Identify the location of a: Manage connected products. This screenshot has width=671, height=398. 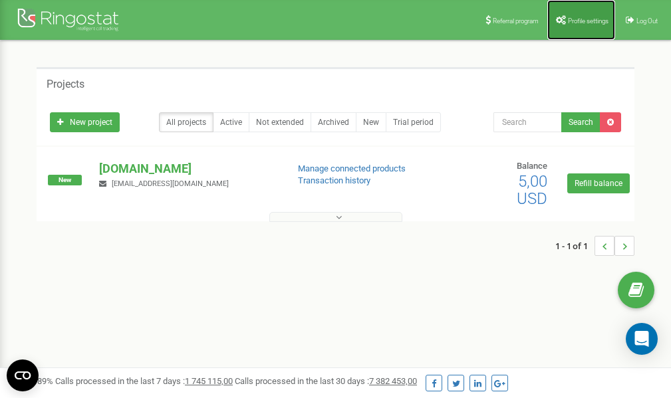
(352, 168).